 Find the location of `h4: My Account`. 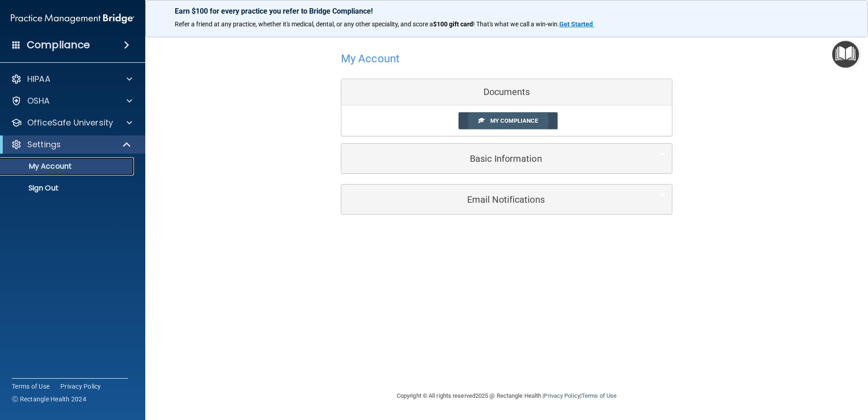

h4: My Account is located at coordinates (370, 59).